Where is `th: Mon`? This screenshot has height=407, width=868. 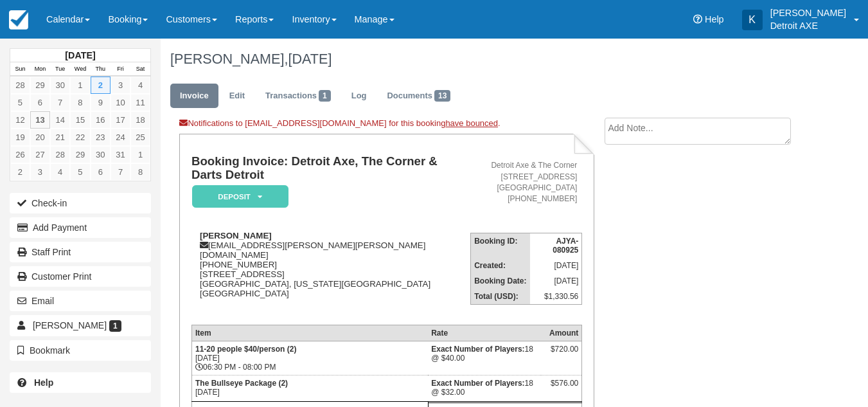
th: Mon is located at coordinates (40, 70).